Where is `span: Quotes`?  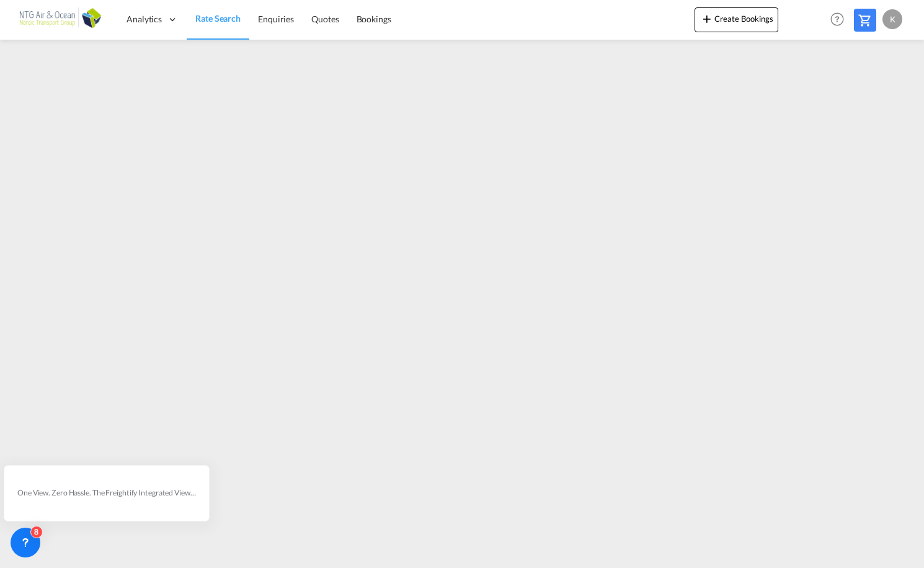 span: Quotes is located at coordinates (325, 19).